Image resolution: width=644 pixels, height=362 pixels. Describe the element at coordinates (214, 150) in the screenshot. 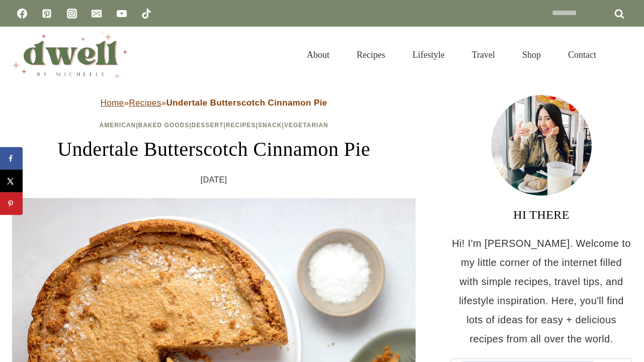

I see `h1: Undertale Butterscotch Cinnamon Pie` at that location.